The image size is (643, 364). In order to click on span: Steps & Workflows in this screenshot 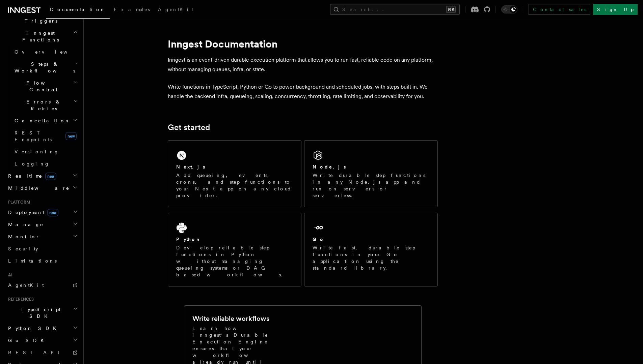, I will do `click(43, 67)`.